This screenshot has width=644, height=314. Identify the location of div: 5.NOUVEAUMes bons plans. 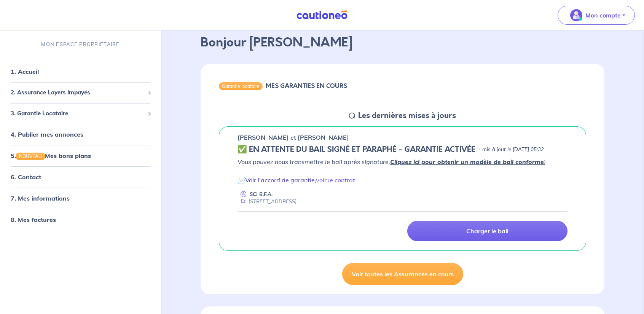
(80, 155).